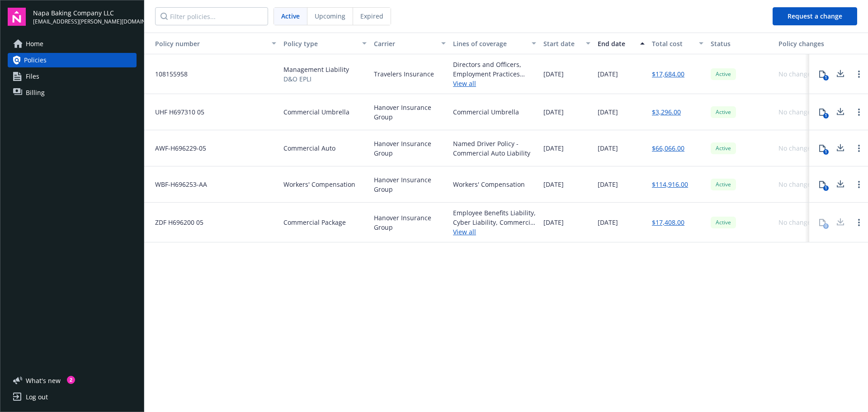 The image size is (868, 412). What do you see at coordinates (41, 380) in the screenshot?
I see `button: What's new2` at bounding box center [41, 380].